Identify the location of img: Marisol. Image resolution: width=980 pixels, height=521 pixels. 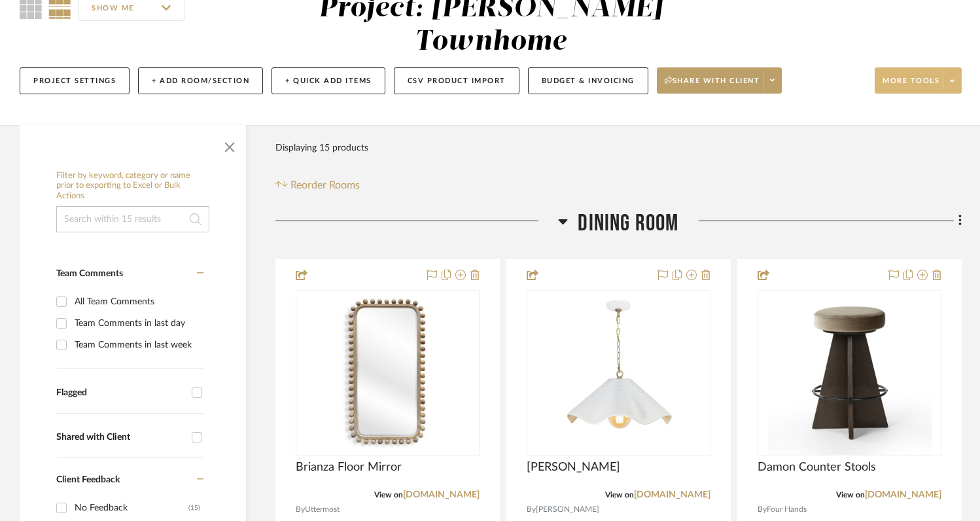
(619, 373).